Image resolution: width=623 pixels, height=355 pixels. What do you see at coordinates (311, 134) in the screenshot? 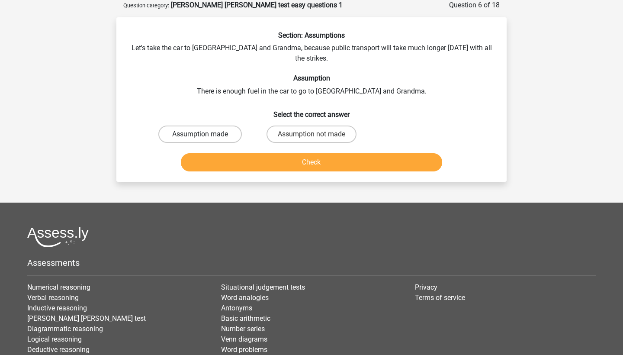
I see `label: Assumption not made` at bounding box center [311, 134].